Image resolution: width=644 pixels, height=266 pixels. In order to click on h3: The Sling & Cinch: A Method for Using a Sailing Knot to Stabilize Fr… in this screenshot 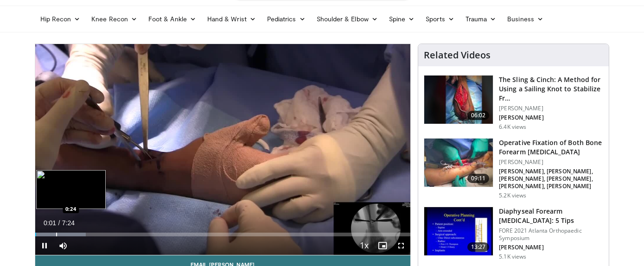, I will do `click(551, 89)`.